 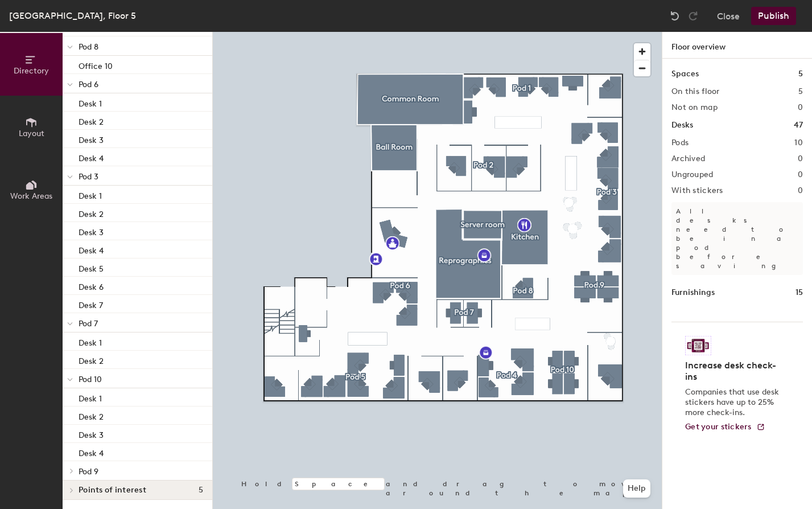 What do you see at coordinates (718, 427) in the screenshot?
I see `span: Get your stickers` at bounding box center [718, 427].